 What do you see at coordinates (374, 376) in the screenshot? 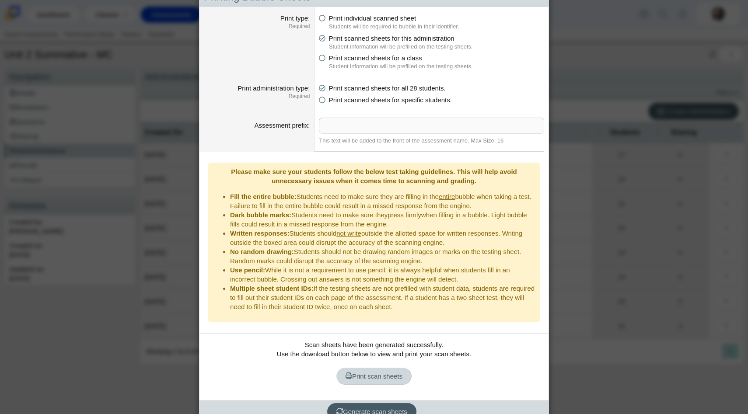
I see `a: Print scan sheets` at bounding box center [374, 376].